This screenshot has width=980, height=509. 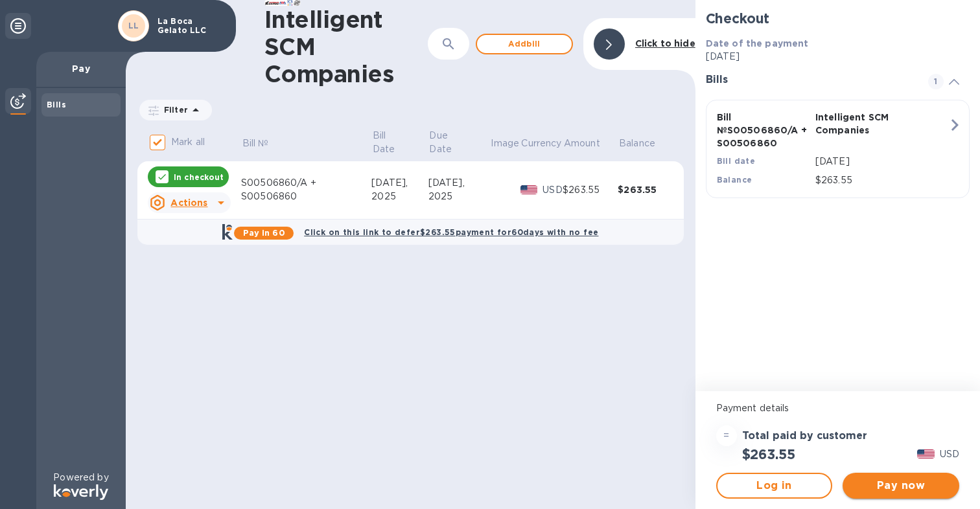 What do you see at coordinates (189, 203) in the screenshot?
I see `u: Actions` at bounding box center [189, 203].